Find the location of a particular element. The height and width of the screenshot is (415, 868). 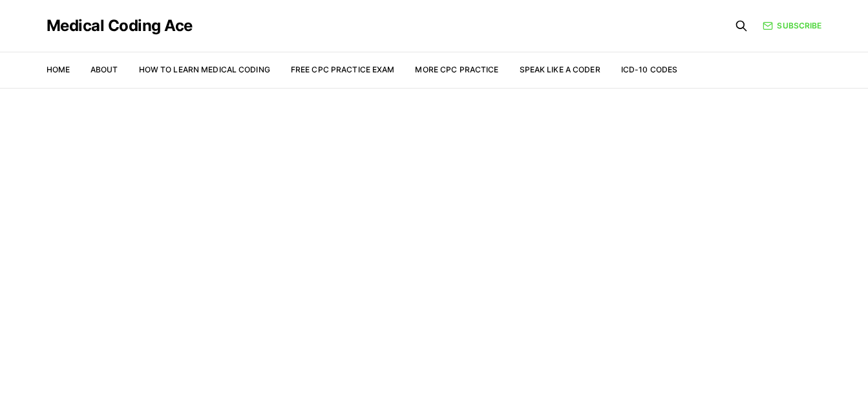

a: Free CPC Practice Exam is located at coordinates (343, 69).